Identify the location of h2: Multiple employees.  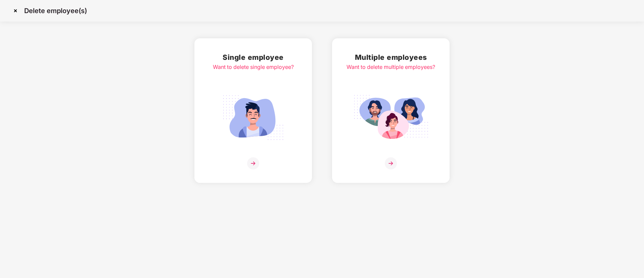
(391, 57).